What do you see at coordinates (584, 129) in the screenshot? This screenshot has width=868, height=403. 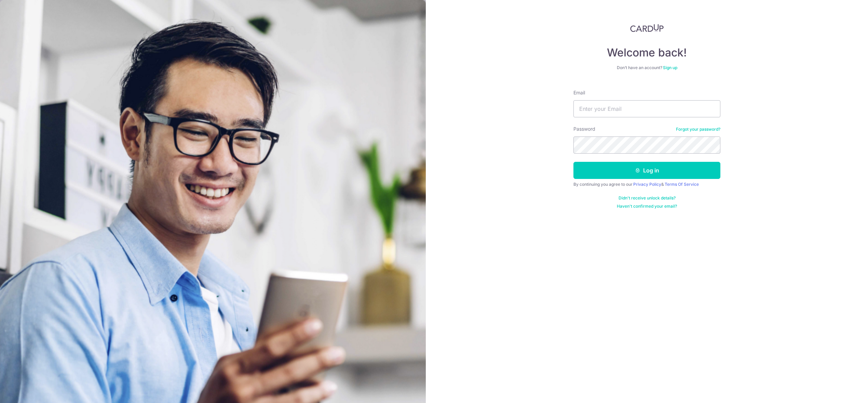 I see `label: Password` at bounding box center [584, 129].